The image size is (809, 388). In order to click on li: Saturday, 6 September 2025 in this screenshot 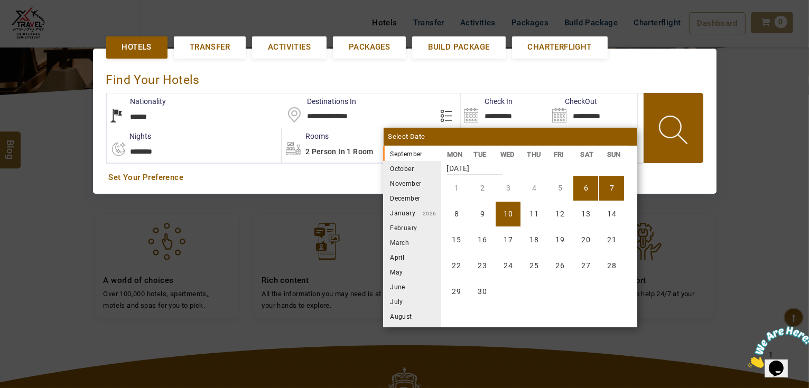, I will do `click(586, 188)`.